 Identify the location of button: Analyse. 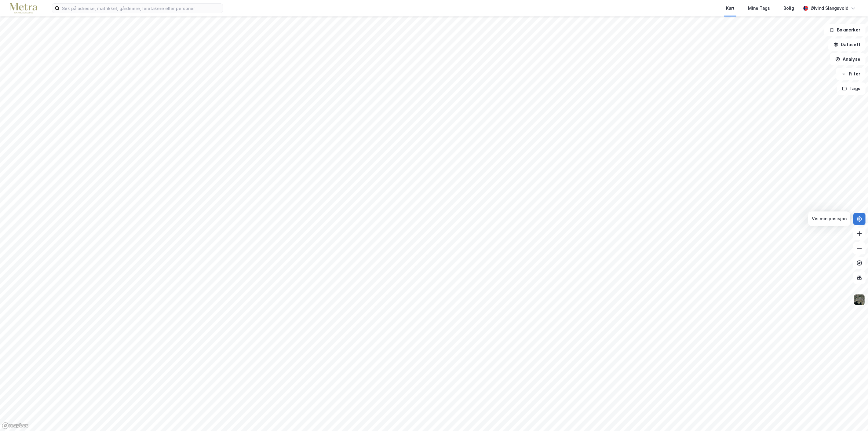
(848, 59).